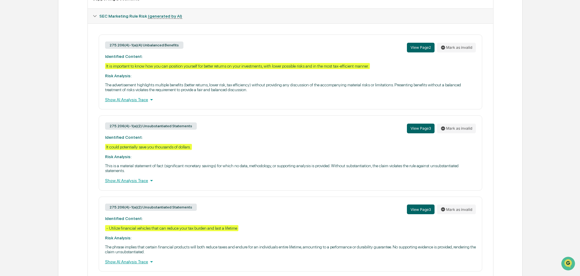  Describe the element at coordinates (25, 118) in the screenshot. I see `span: Preclearance` at that location.